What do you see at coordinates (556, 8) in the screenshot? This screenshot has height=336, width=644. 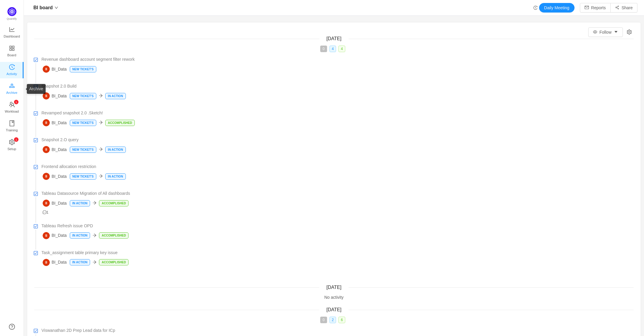 I see `button: Daily Meeting` at bounding box center [556, 8].